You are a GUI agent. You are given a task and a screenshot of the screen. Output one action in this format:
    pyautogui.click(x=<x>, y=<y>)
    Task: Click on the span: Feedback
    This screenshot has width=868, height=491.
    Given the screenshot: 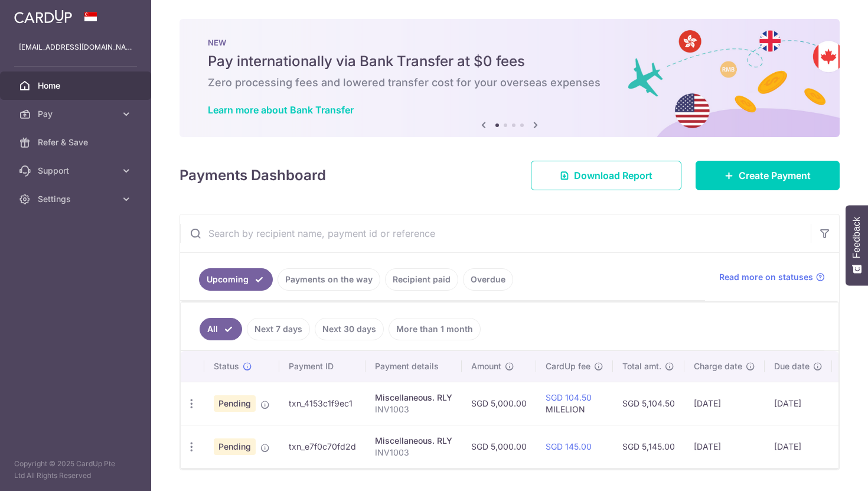 What is the action you would take?
    pyautogui.click(x=857, y=237)
    